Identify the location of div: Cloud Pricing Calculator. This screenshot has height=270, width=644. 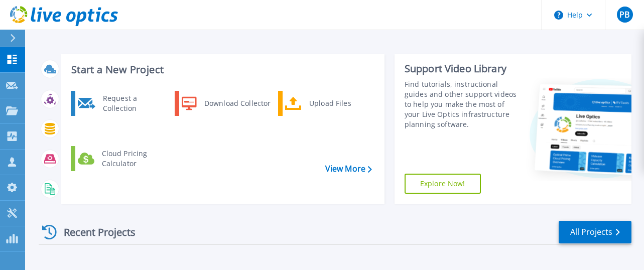
(134, 158).